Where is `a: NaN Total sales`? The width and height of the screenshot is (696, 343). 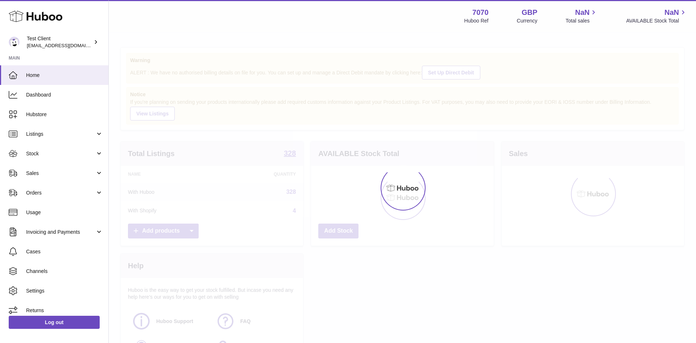
a: NaN Total sales is located at coordinates (582, 16).